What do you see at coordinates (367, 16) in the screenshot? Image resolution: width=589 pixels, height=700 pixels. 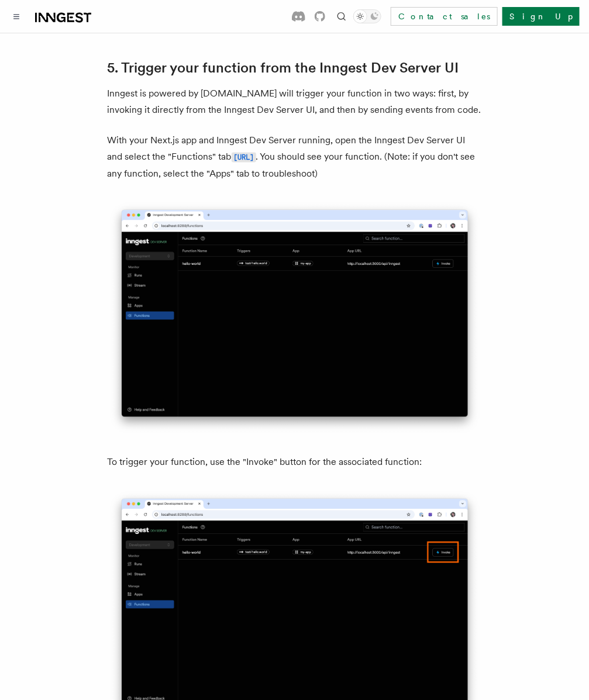 I see `button: Toggle dark mode` at bounding box center [367, 16].